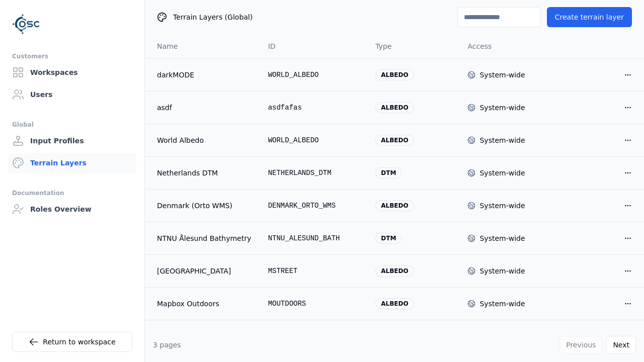 The height and width of the screenshot is (362, 644). I want to click on th: ID, so click(314, 46).